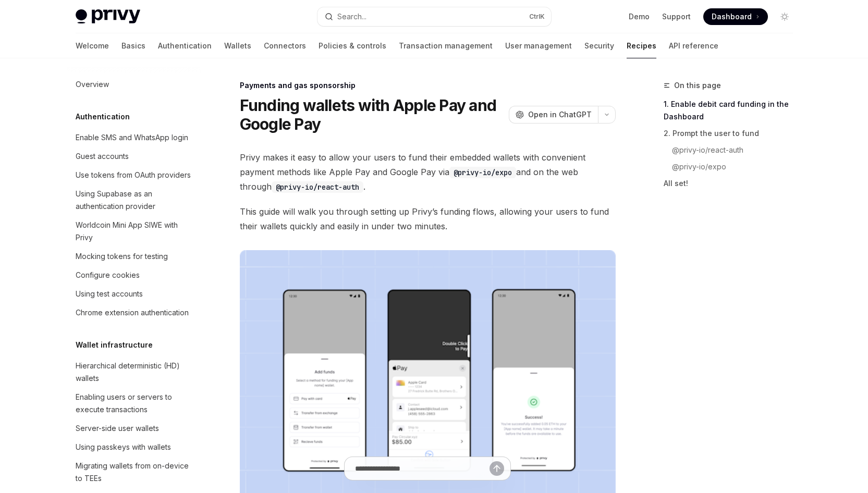  Describe the element at coordinates (123, 447) in the screenshot. I see `div: Using passkeys with wallets` at that location.